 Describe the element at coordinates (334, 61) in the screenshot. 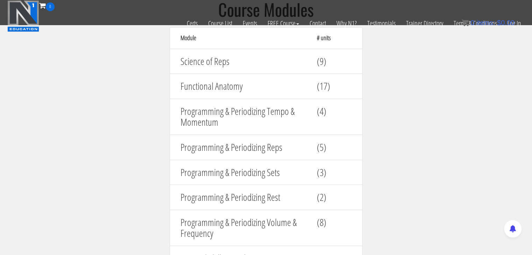

I see `h4: (9)` at that location.